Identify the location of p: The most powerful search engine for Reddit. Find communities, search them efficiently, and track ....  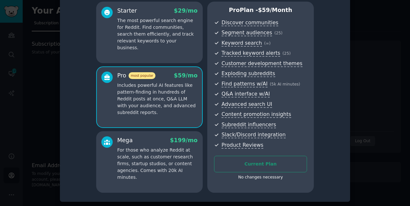
(157, 34).